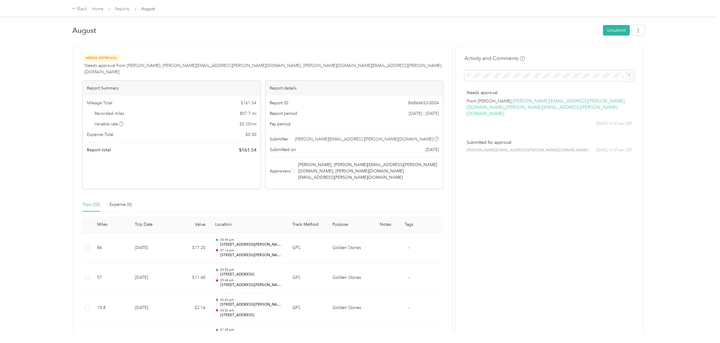  What do you see at coordinates (386, 225) in the screenshot?
I see `th: Notes` at bounding box center [386, 225].